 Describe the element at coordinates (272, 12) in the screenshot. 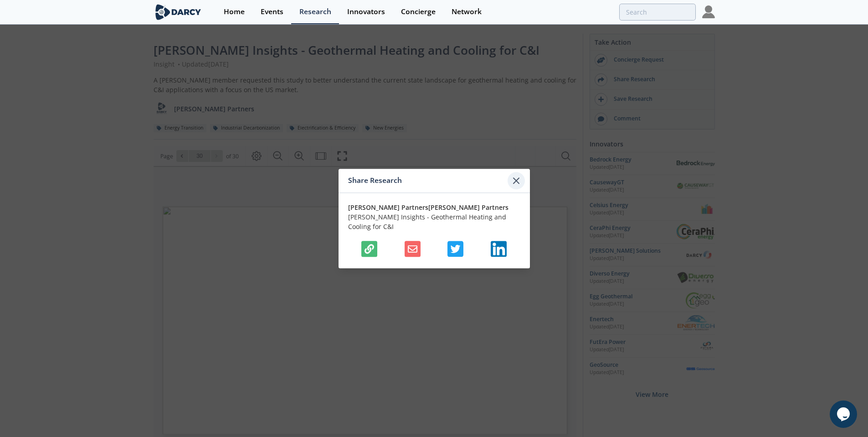

I see `div: Events` at that location.